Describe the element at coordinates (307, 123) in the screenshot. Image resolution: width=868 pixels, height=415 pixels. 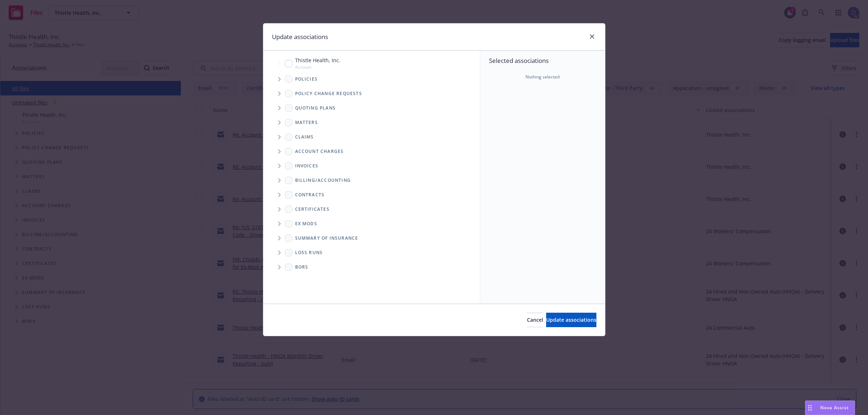
I see `span: Matters` at that location.